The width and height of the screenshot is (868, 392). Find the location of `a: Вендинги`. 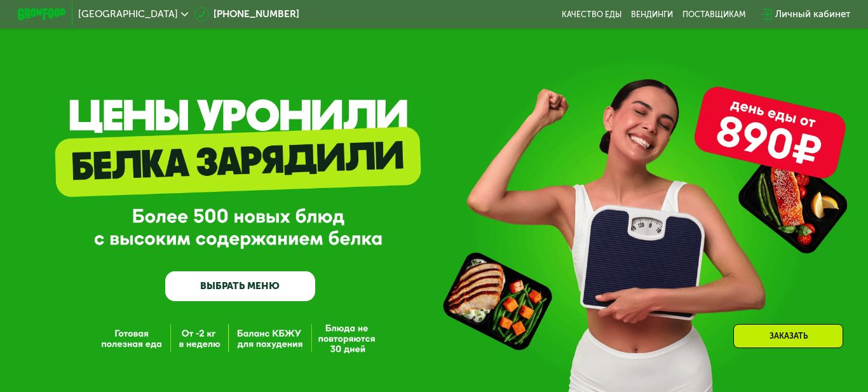

a: Вендинги is located at coordinates (652, 14).